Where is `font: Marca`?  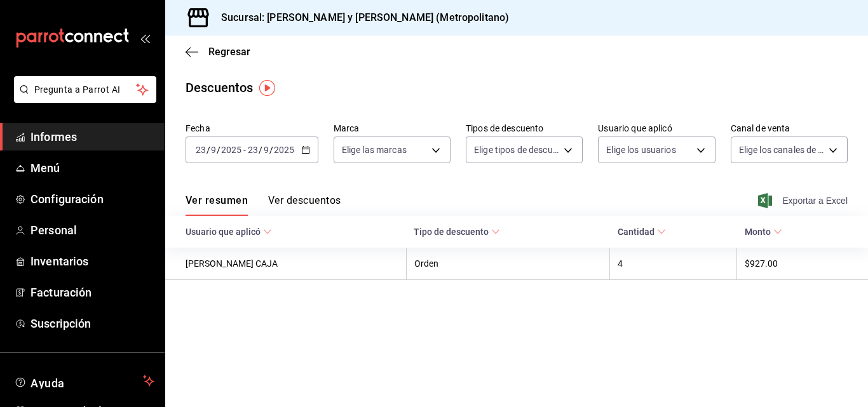 font: Marca is located at coordinates (346, 128).